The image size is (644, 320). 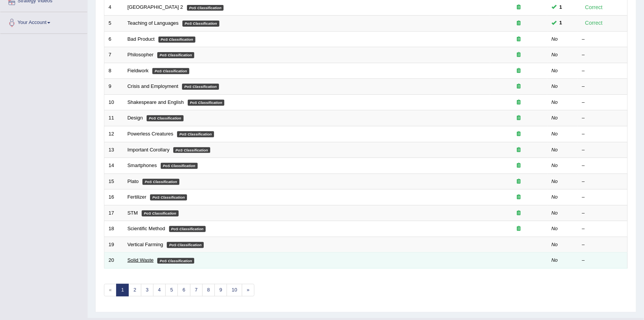 I want to click on td: 9, so click(x=114, y=87).